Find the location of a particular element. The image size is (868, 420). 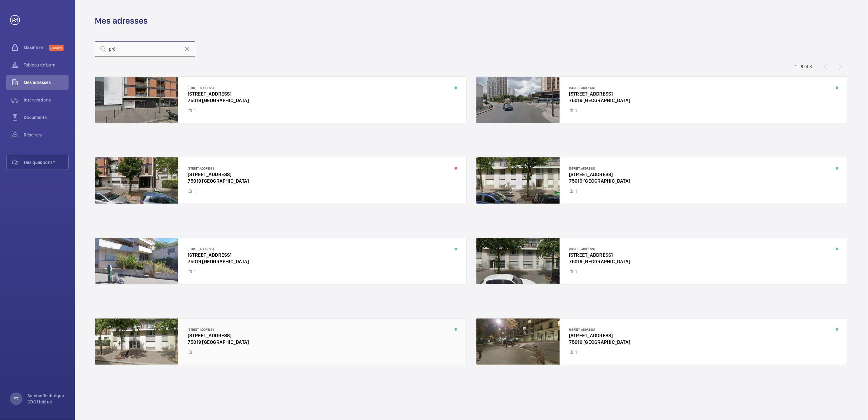

span: Tableau de bord is located at coordinates (46, 65).